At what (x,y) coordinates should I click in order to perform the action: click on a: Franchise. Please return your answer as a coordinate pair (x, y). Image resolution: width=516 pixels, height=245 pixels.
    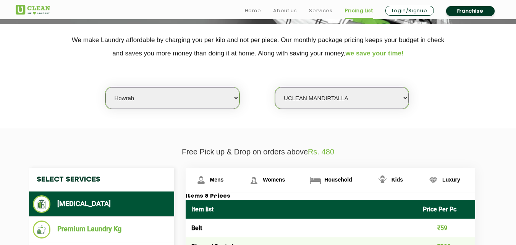
    Looking at the image, I should click on (471, 11).